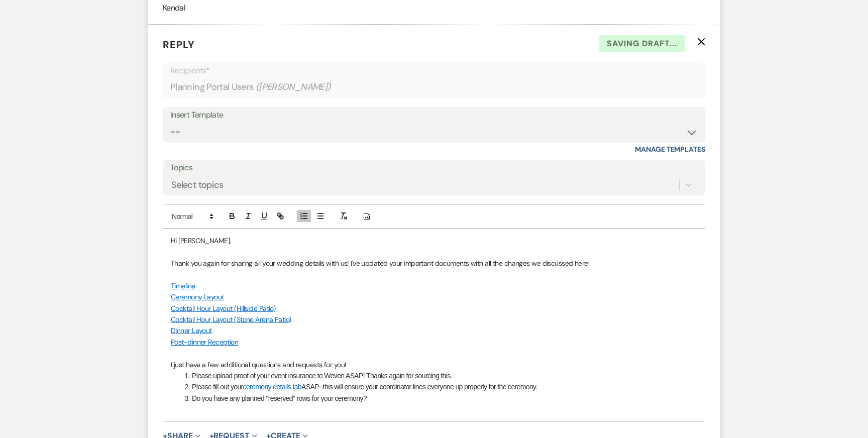 The image size is (868, 438). What do you see at coordinates (439, 398) in the screenshot?
I see `li: Do you have any planned "reserved" rows for your ceremony?` at bounding box center [439, 398].